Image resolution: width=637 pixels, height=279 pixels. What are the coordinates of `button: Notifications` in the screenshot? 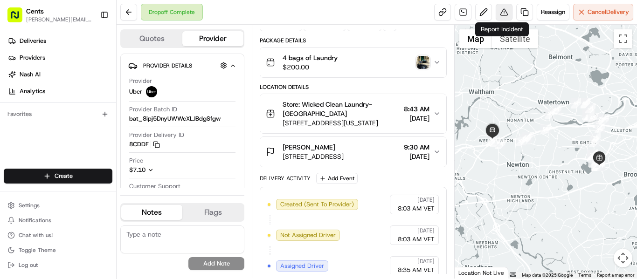 It's located at (58, 221).